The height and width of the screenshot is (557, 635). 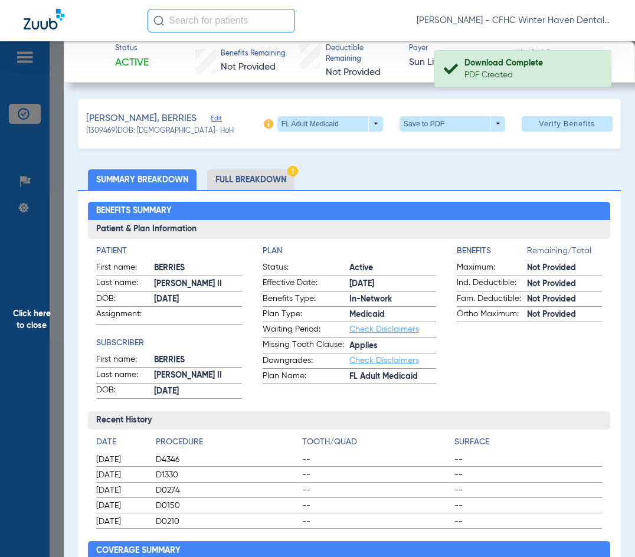 I want to click on h2: Benefits Summary, so click(x=349, y=211).